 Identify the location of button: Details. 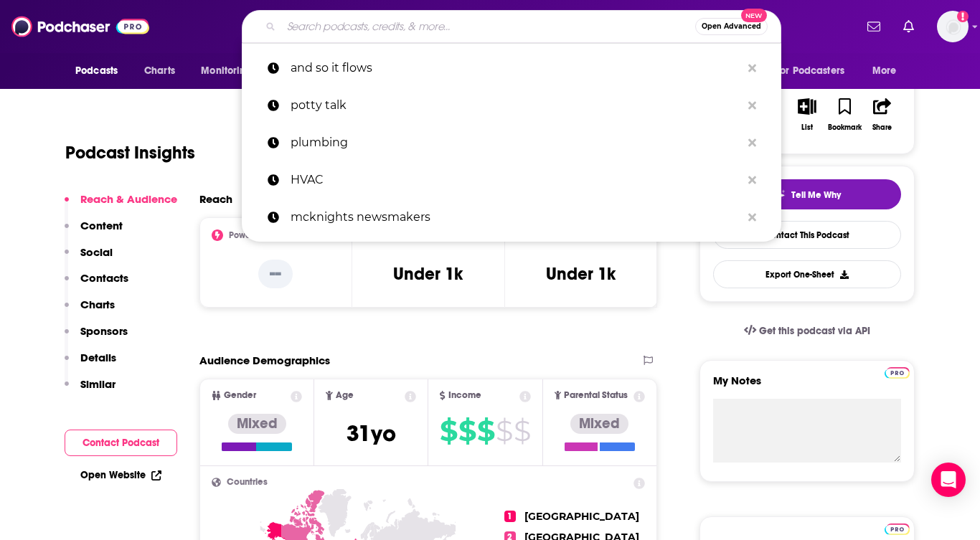
(90, 364).